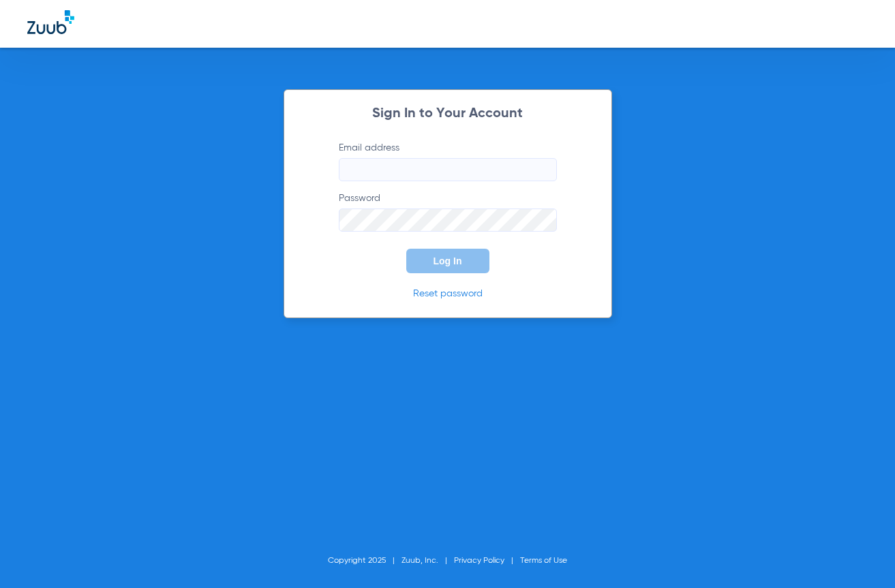  Describe the element at coordinates (448, 261) in the screenshot. I see `span: Log In` at that location.